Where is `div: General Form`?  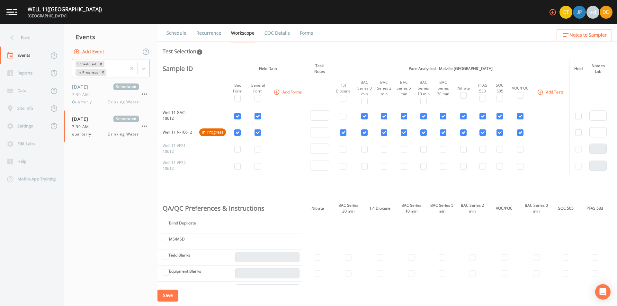
div: General Form is located at coordinates (258, 88).